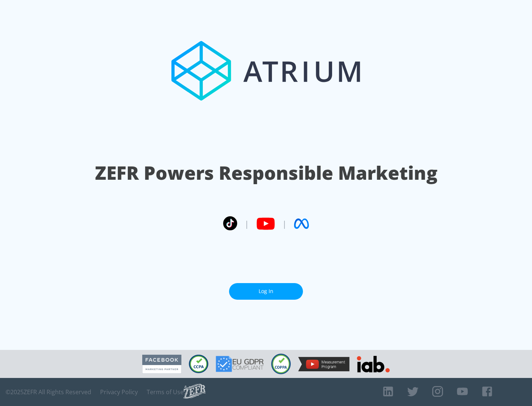 The image size is (532, 406). I want to click on a: Privacy Policy, so click(119, 392).